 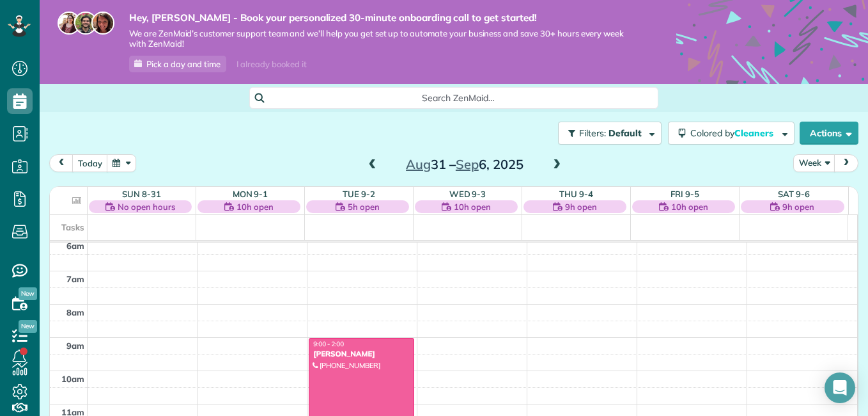 I want to click on span: 9am, so click(x=75, y=345).